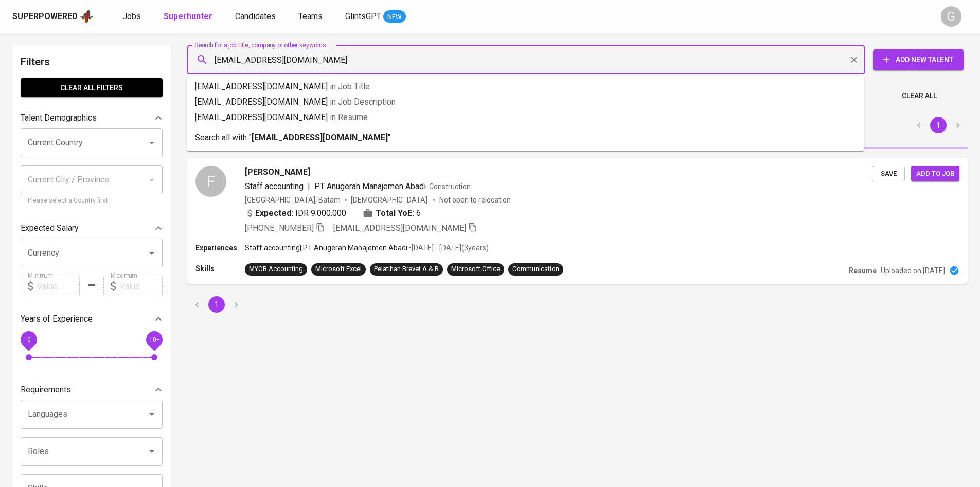 The width and height of the screenshot is (980, 487). I want to click on span: Add to job, so click(935, 173).